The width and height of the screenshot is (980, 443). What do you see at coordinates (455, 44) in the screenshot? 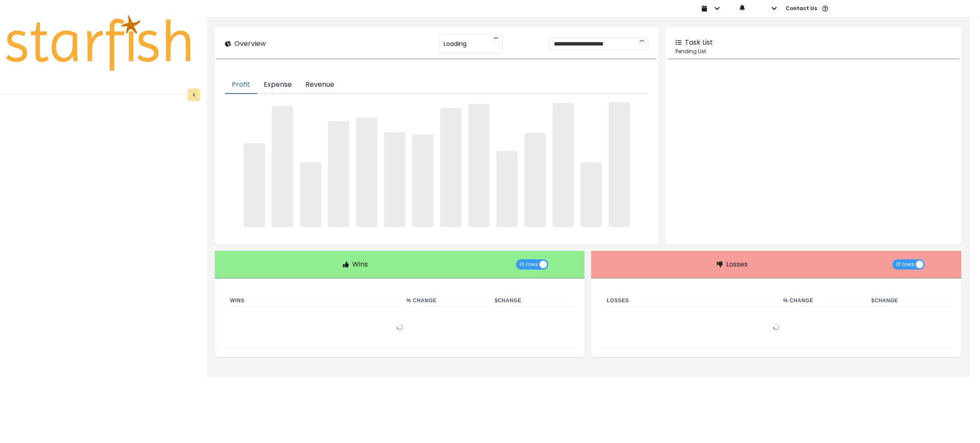
I see `span: Loading` at bounding box center [455, 44].